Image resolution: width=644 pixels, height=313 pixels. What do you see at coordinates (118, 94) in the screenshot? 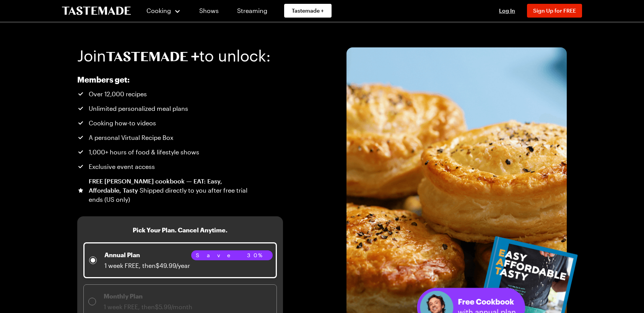
I see `span: Over 12,000 recipes` at bounding box center [118, 94].